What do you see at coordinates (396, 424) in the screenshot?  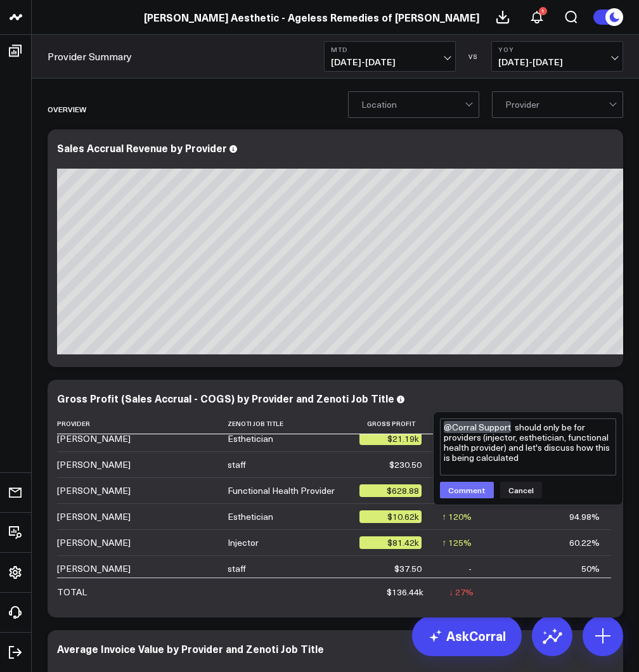 I see `th: Gross Profit` at bounding box center [396, 424].